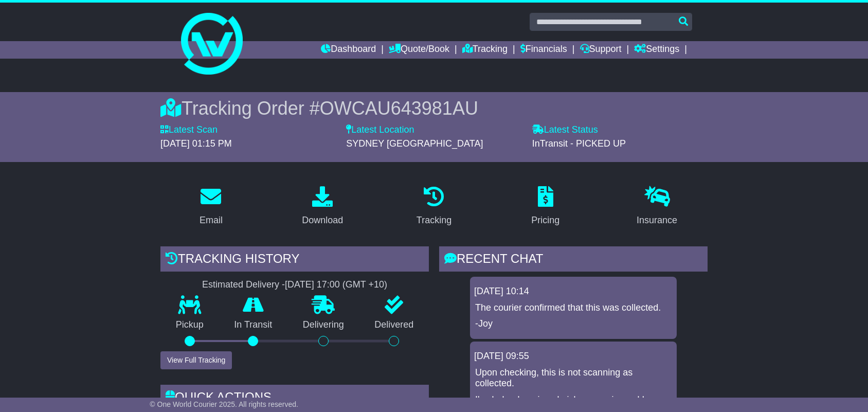 This screenshot has width=868, height=412. Describe the element at coordinates (224, 405) in the screenshot. I see `span: © One World Courier 2025. All rights reserved.` at that location.